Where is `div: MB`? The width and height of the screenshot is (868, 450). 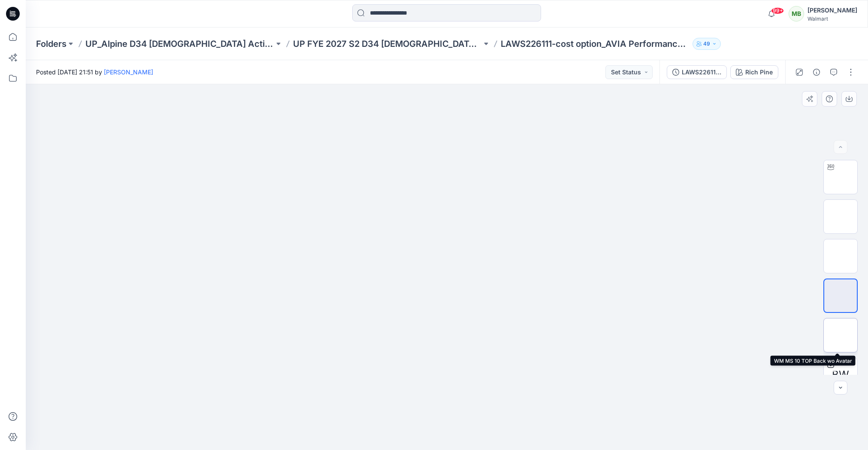 div: MB is located at coordinates (796, 14).